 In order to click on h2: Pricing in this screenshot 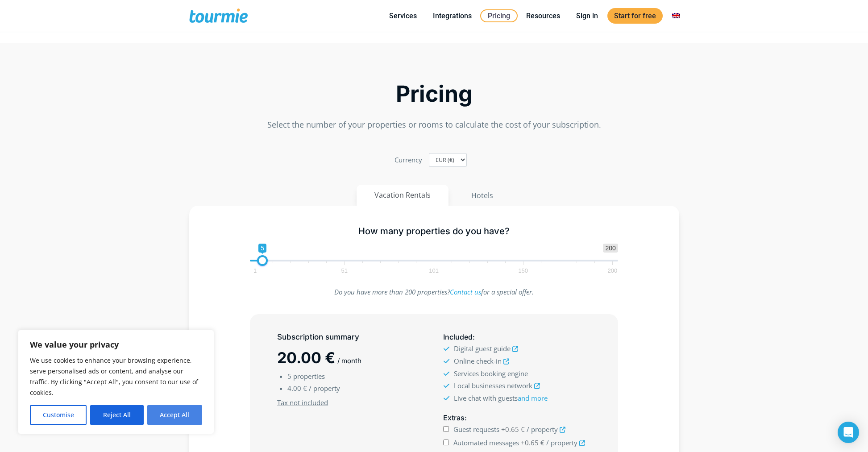, I will do `click(434, 94)`.